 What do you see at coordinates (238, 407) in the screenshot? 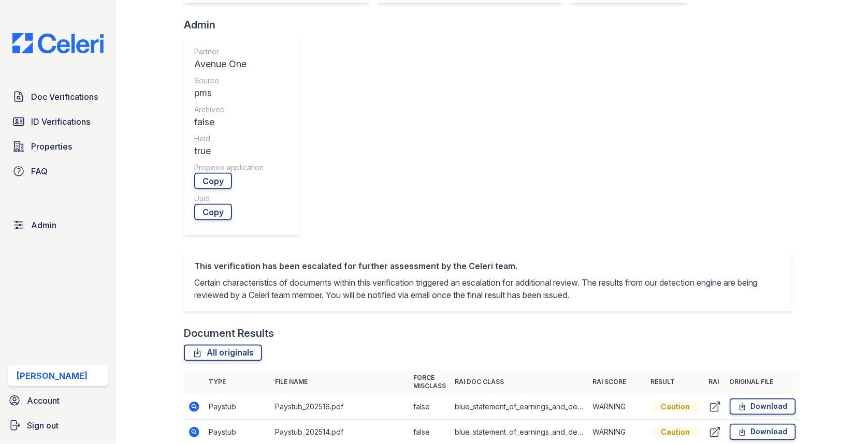
I see `td: Paystub` at bounding box center [238, 407].